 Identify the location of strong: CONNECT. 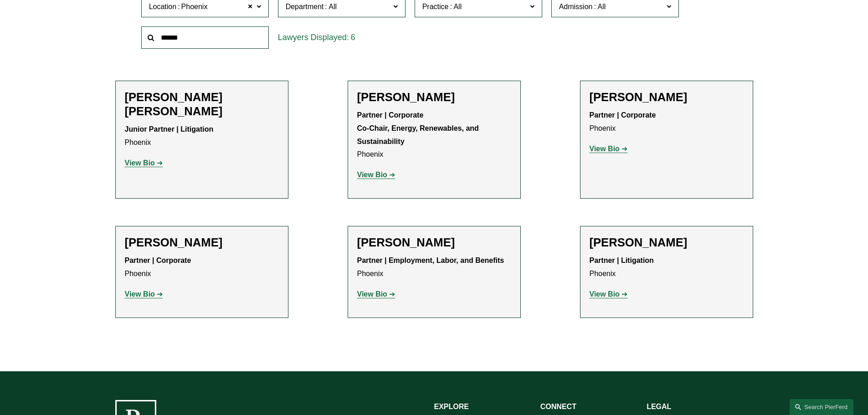
(558, 406).